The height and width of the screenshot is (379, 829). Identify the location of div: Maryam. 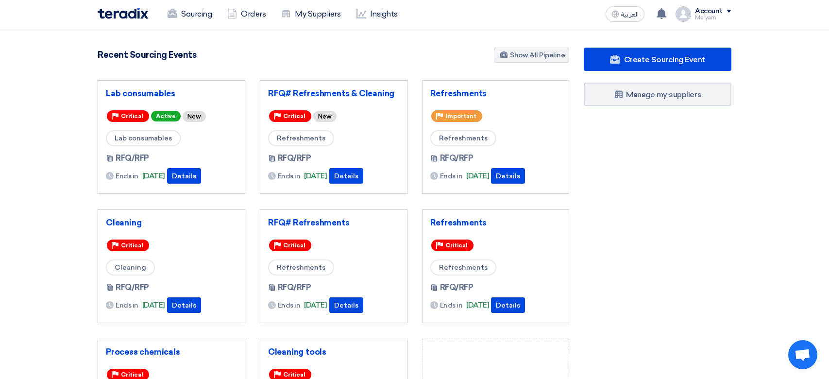
(713, 17).